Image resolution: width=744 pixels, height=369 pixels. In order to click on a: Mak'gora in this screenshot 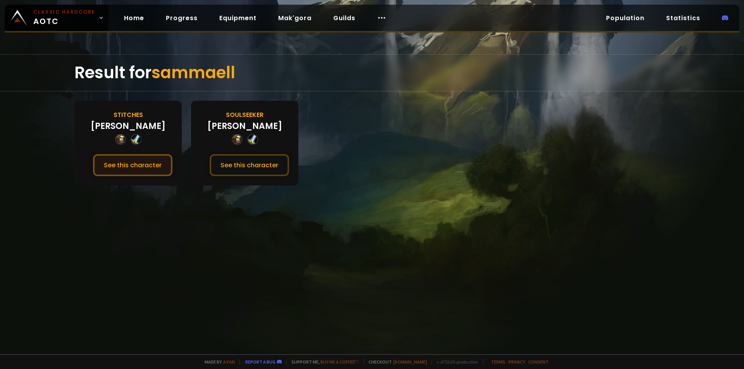, I will do `click(295, 18)`.